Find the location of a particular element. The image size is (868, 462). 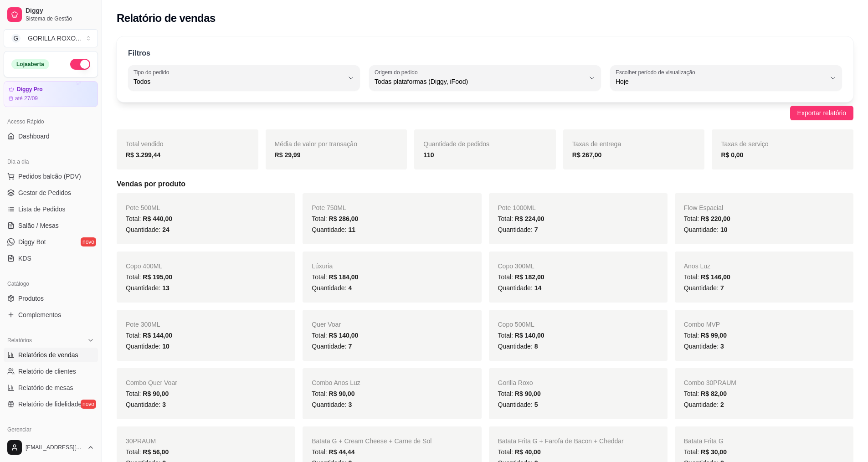

span: Todas plataformas (Diggy, iFood) is located at coordinates (480, 82).